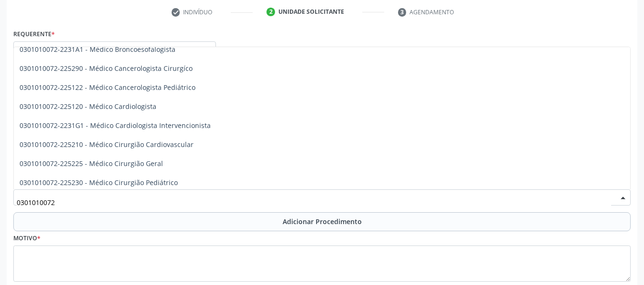  Describe the element at coordinates (91, 164) in the screenshot. I see `span: 0301010072-225225 - Médico Cirurgião Geral` at that location.